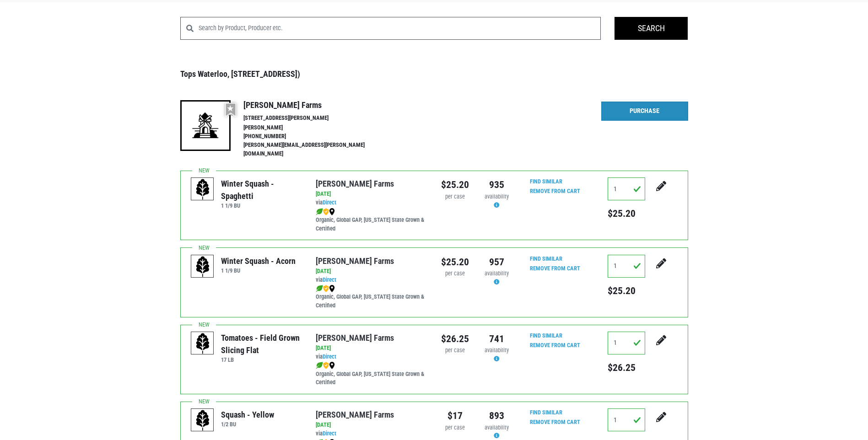 The width and height of the screenshot is (868, 440). What do you see at coordinates (205, 125) in the screenshot?
I see `img: 19-7441ae2ccb79c876ff41c34f3bd0da69.png` at bounding box center [205, 125].